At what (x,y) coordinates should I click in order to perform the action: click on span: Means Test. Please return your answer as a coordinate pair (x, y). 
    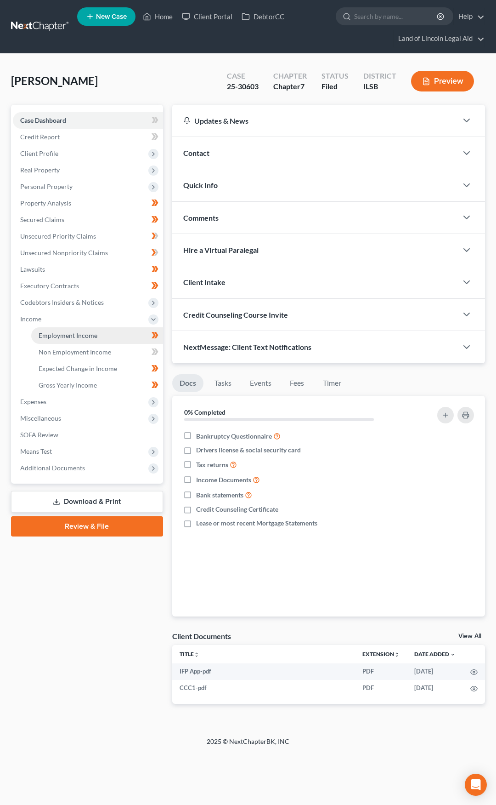
    Looking at the image, I should click on (36, 451).